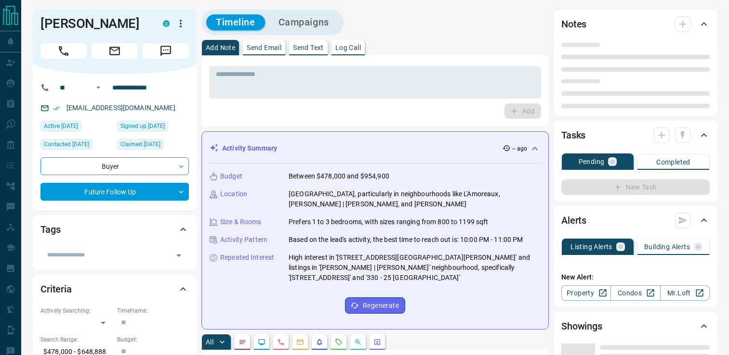  What do you see at coordinates (64, 51) in the screenshot?
I see `span: Call` at bounding box center [64, 51].